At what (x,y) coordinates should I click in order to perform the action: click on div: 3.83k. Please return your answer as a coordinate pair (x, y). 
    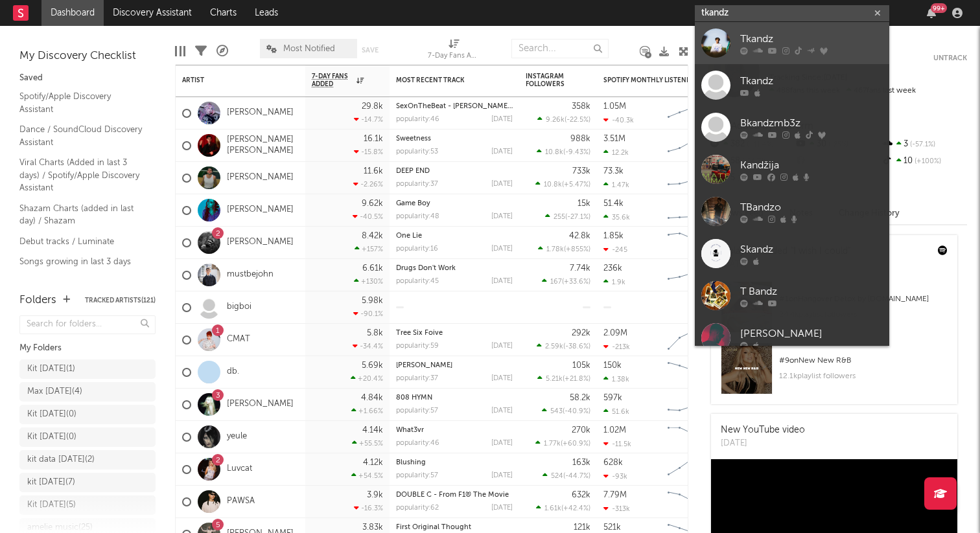
    Looking at the image, I should click on (373, 527).